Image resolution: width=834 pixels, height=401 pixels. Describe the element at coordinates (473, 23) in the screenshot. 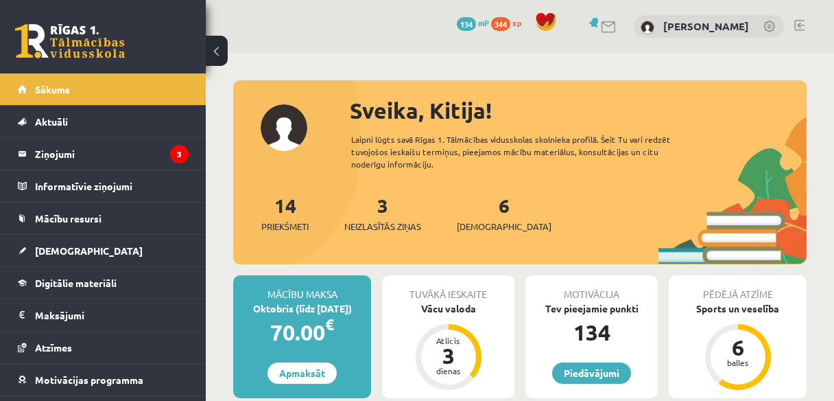

I see `a: 134 mP` at that location.